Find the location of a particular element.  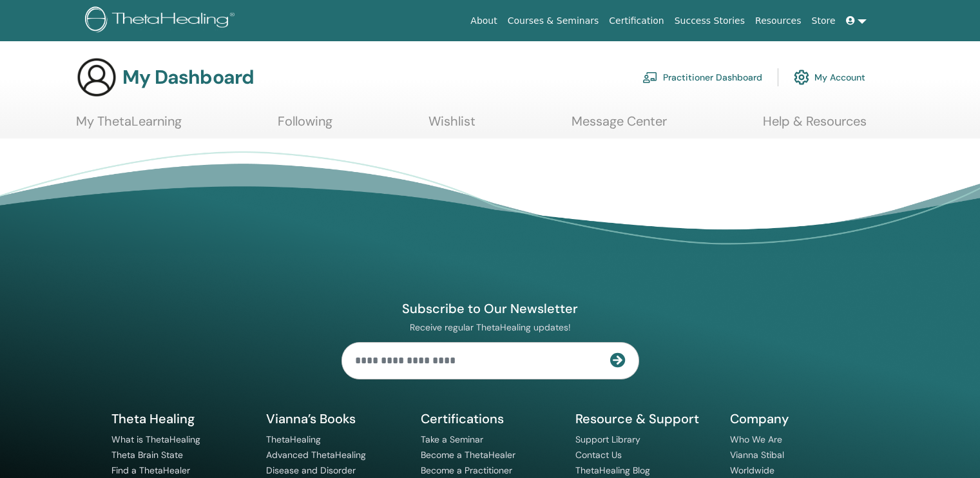

a: Contact Us is located at coordinates (599, 455).